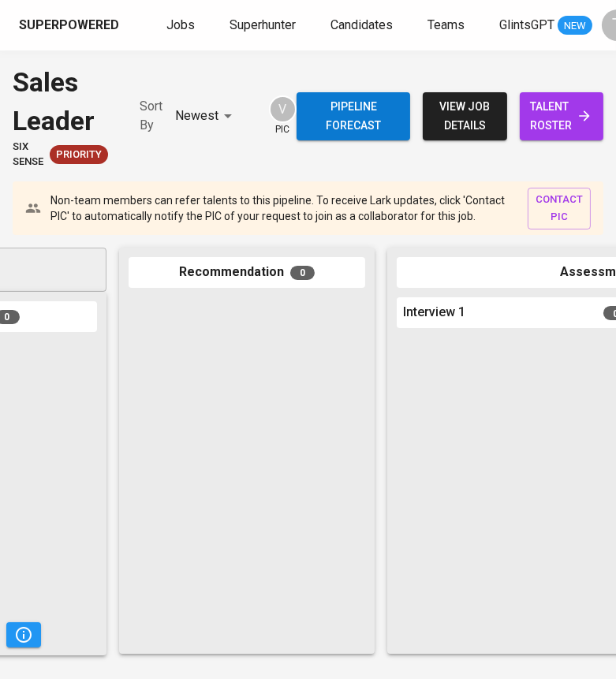  Describe the element at coordinates (282, 208) in the screenshot. I see `p: Non-team members can refer talents to this pipeline. To receive Lark updates, click 'Contact PIC'...` at that location.